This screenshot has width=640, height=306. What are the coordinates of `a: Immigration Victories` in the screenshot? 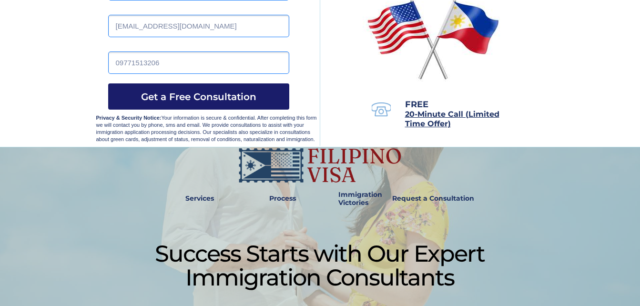 It's located at (350, 199).